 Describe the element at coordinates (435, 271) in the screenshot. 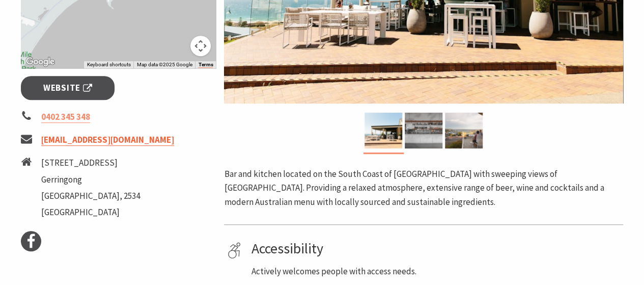

I see `p: Actively welcomes people with access needs.` at that location.